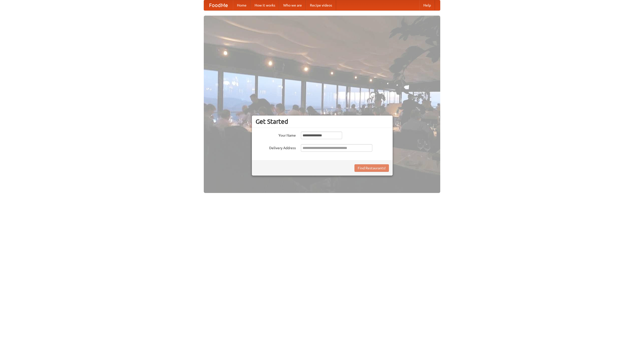 The height and width of the screenshot is (356, 644). What do you see at coordinates (265, 5) in the screenshot?
I see `a: How it works` at bounding box center [265, 5].